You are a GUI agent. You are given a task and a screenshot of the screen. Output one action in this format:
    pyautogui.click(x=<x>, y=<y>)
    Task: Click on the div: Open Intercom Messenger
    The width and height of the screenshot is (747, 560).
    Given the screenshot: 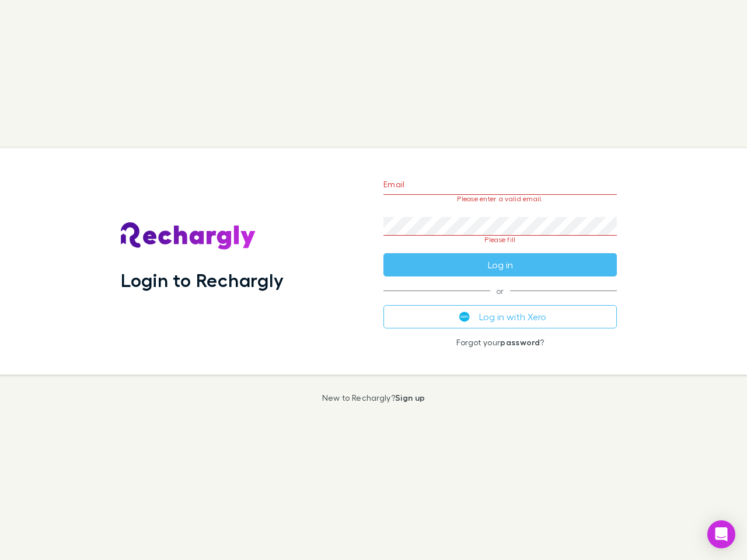 What is the action you would take?
    pyautogui.click(x=721, y=535)
    